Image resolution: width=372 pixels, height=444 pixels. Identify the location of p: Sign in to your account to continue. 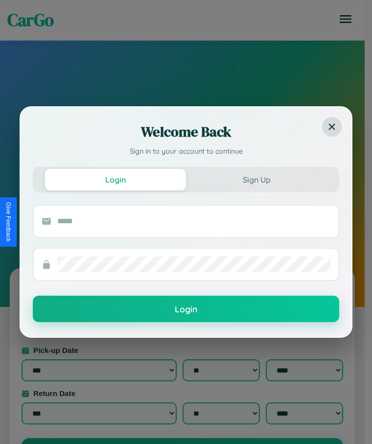
(186, 152).